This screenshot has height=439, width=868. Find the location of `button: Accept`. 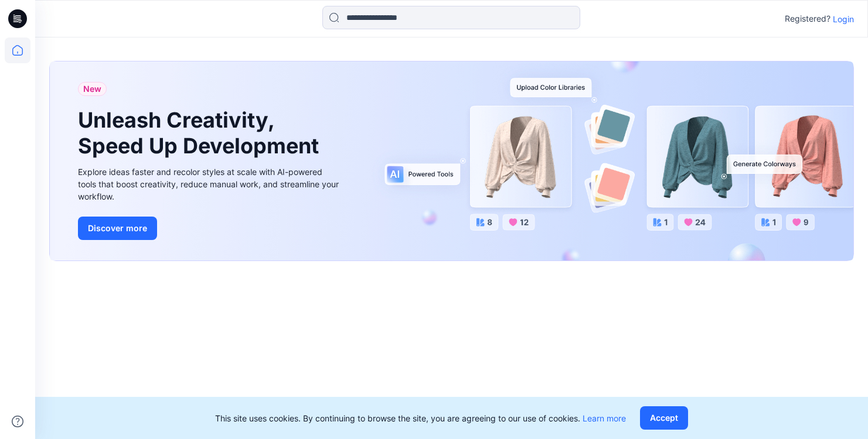

button: Accept is located at coordinates (664, 418).